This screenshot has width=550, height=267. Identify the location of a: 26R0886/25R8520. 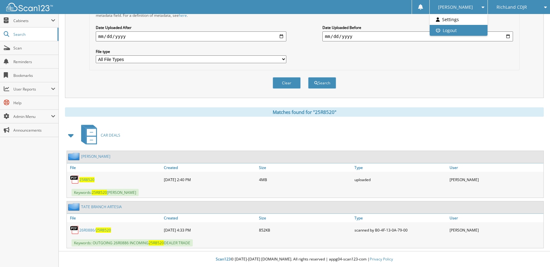
(95, 230).